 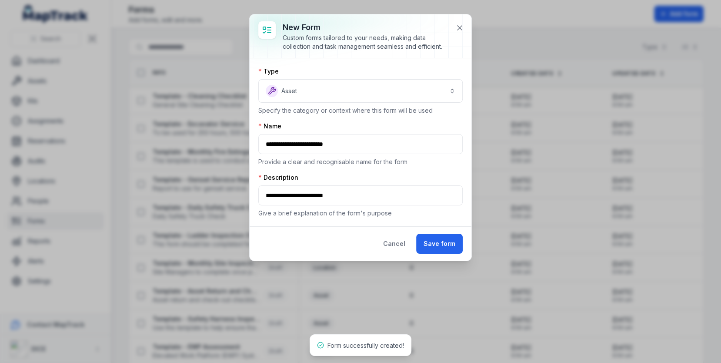 What do you see at coordinates (361, 213) in the screenshot?
I see `p: Give a brief explanation of the form's purpose` at bounding box center [361, 213].